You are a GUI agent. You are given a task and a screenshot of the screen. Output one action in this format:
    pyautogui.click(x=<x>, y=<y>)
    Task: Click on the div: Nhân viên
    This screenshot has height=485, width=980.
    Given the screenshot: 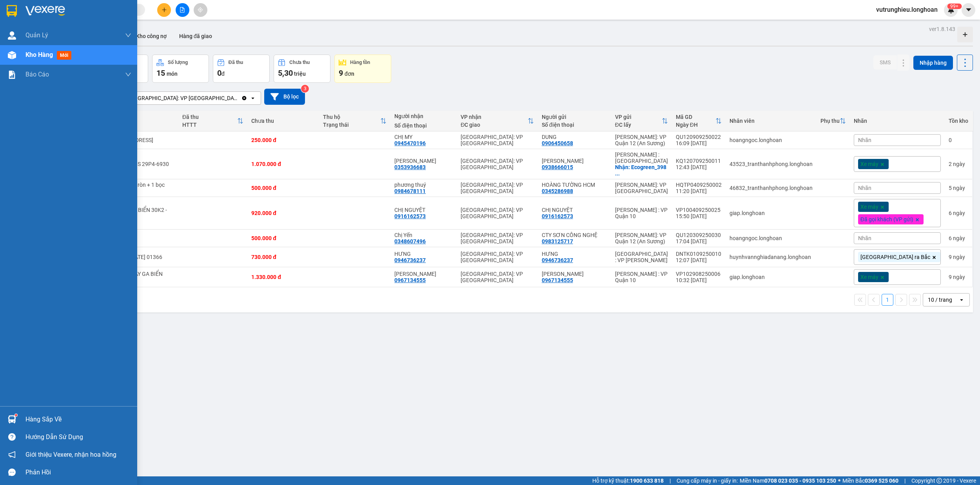 What is the action you would take?
    pyautogui.click(x=771, y=121)
    